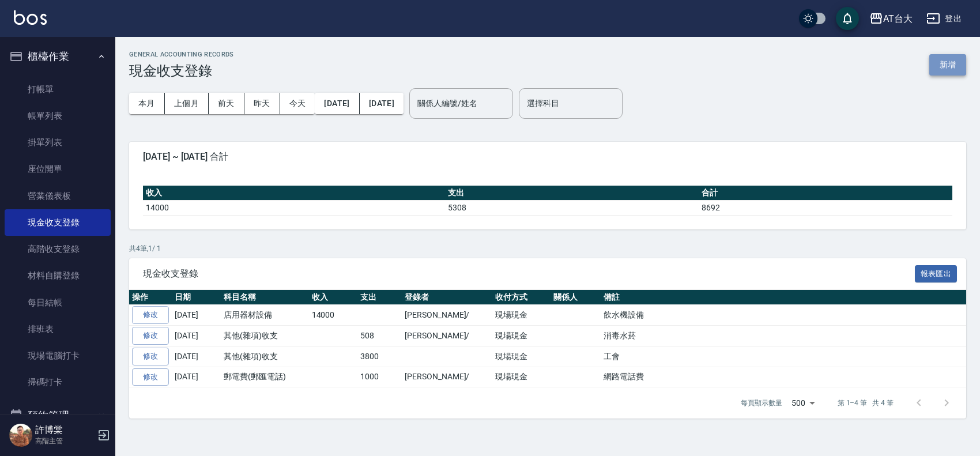 This screenshot has width=980, height=456. I want to click on a: 現場電腦打卡, so click(58, 356).